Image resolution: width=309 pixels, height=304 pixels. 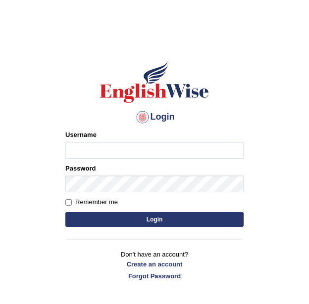 What do you see at coordinates (81, 134) in the screenshot?
I see `label: Username` at bounding box center [81, 134].